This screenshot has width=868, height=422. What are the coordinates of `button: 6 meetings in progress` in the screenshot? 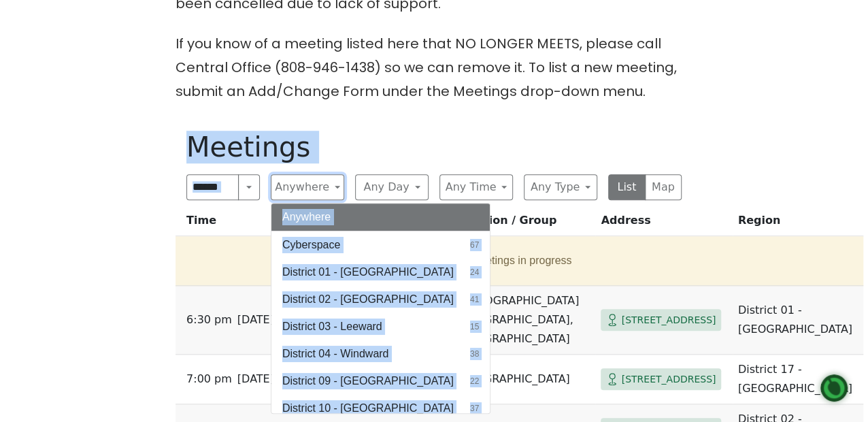 It's located at (516, 261).